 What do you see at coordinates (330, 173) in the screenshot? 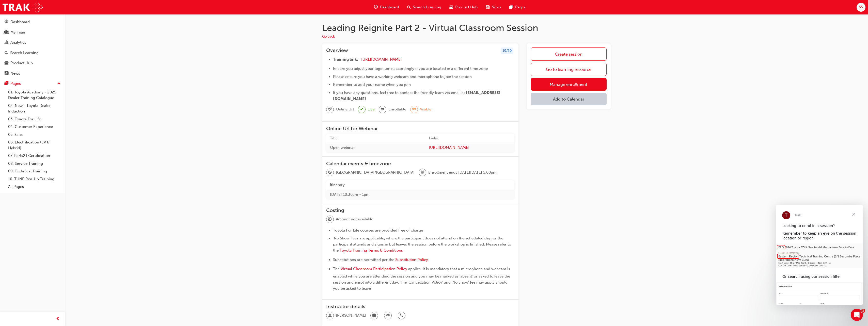
I see `span: globe-icon` at bounding box center [330, 173].